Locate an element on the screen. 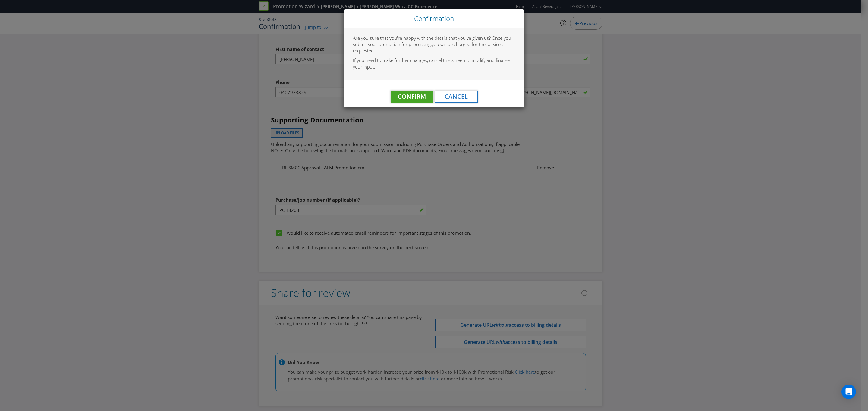 The height and width of the screenshot is (411, 868). span: Cancel is located at coordinates (456, 96).